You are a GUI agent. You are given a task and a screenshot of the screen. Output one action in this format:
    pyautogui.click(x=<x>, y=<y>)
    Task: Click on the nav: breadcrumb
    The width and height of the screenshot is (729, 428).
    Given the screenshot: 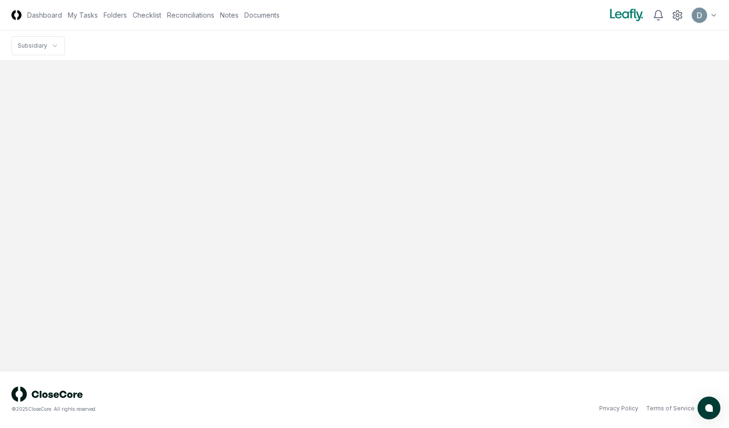 What is the action you would take?
    pyautogui.click(x=38, y=46)
    